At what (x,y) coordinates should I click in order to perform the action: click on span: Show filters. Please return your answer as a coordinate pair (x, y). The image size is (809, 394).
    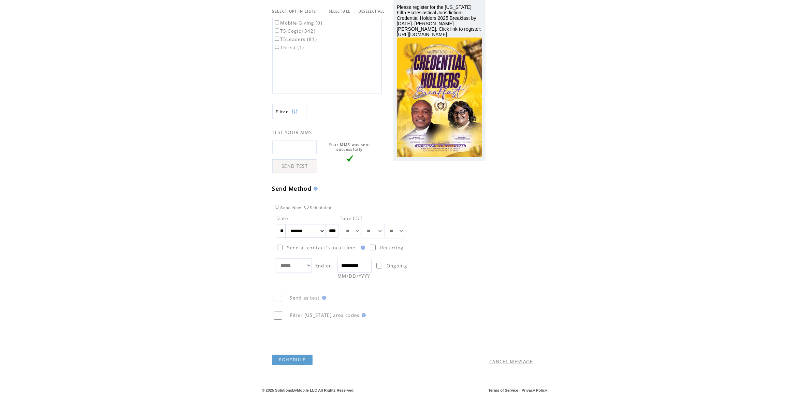
    Looking at the image, I should click on (282, 112).